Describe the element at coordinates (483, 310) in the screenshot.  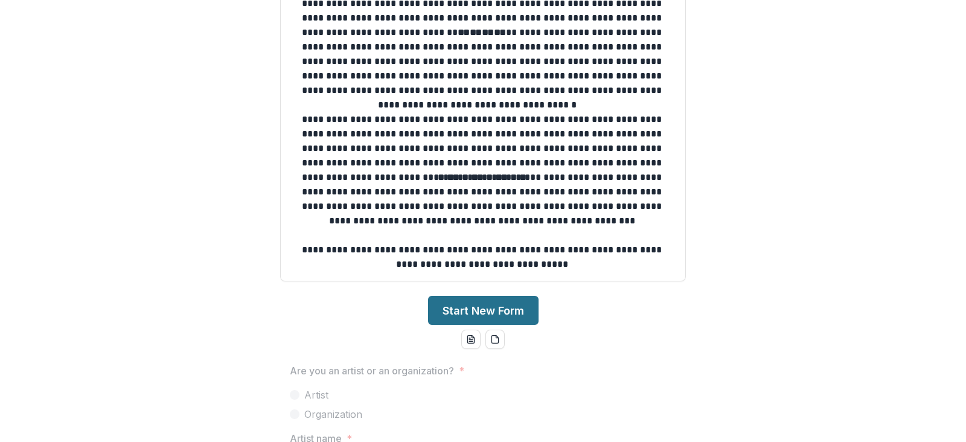
I see `button: Start New Form` at that location.